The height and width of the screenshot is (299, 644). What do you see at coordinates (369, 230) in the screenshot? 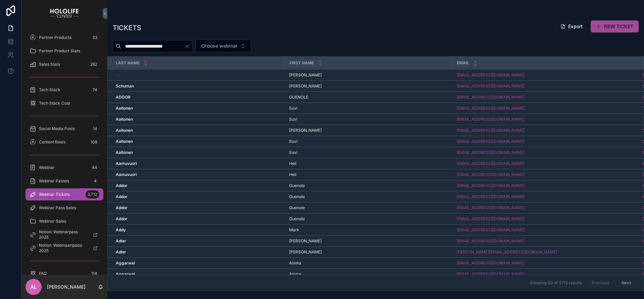
I see `a: Mark` at bounding box center [369, 230].